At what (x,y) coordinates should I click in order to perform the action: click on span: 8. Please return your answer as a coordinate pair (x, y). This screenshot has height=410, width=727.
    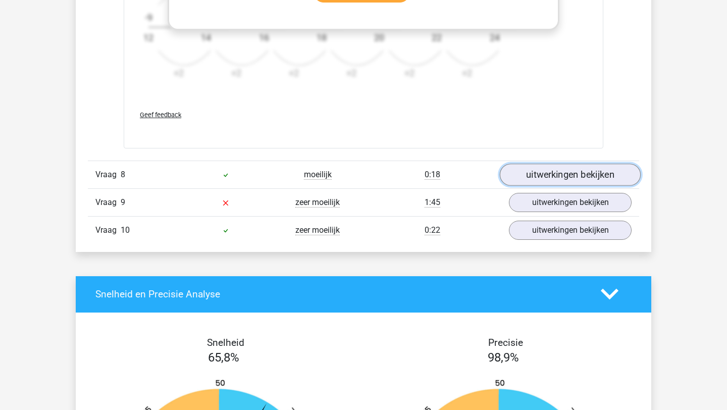
    Looking at the image, I should click on (123, 174).